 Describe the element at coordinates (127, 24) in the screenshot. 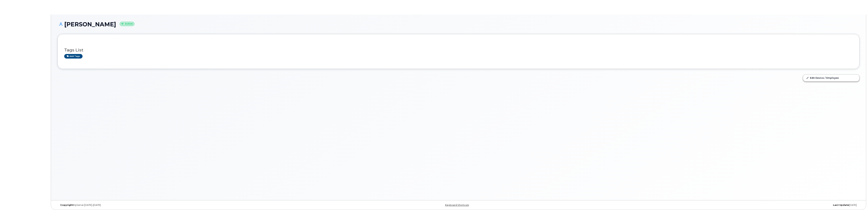

I see `small: Active` at that location.